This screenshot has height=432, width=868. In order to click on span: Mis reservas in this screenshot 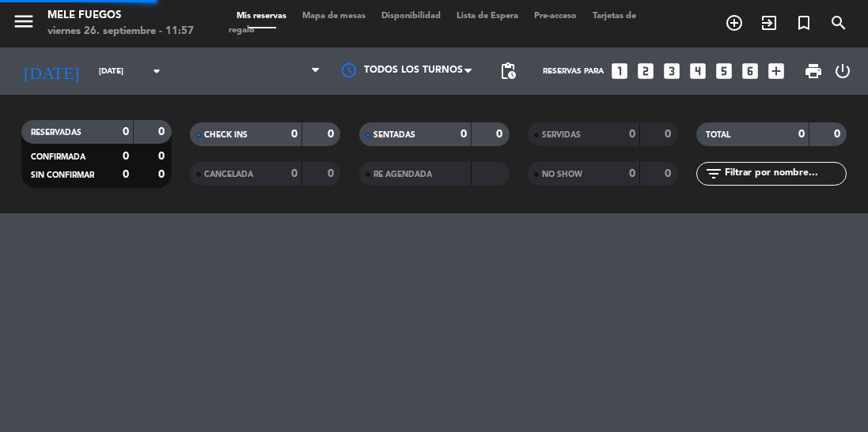, I will do `click(261, 16)`.